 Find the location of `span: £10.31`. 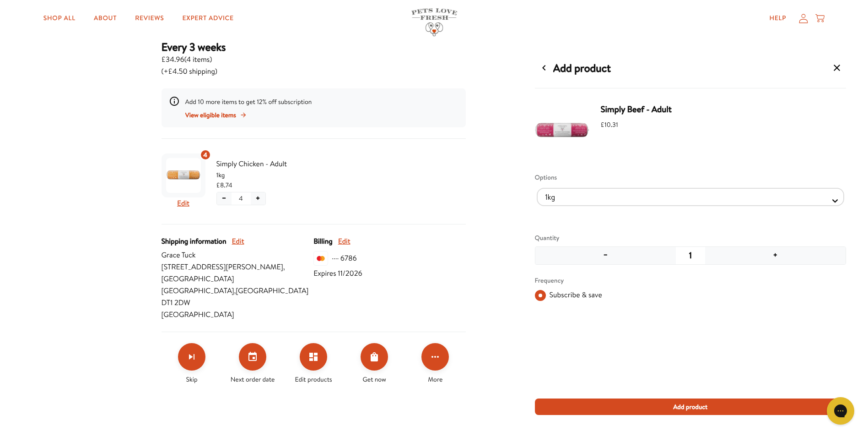

span: £10.31 is located at coordinates (718, 125).